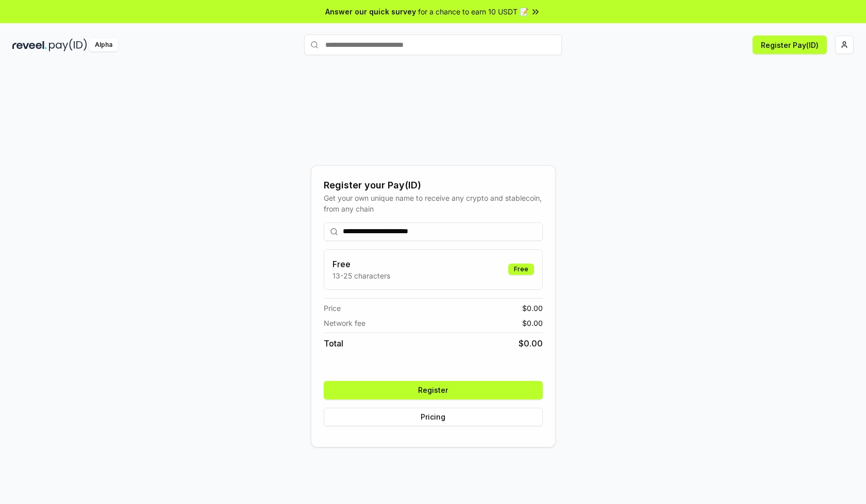 The height and width of the screenshot is (504, 866). What do you see at coordinates (433, 417) in the screenshot?
I see `button: Pricing` at bounding box center [433, 417].